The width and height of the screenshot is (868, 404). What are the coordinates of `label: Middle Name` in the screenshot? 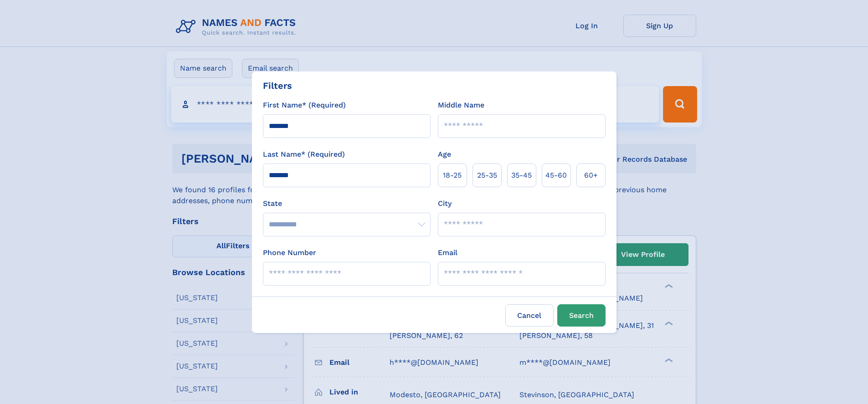 It's located at (461, 106).